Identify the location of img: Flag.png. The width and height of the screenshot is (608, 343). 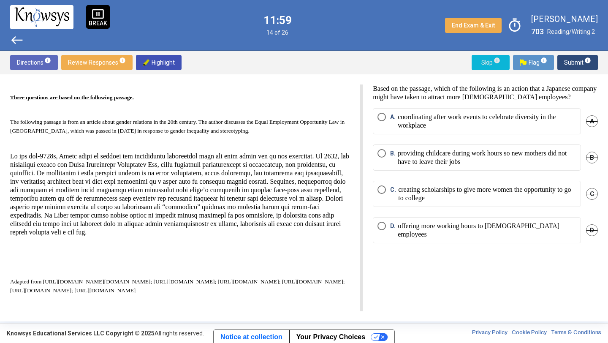
(523, 63).